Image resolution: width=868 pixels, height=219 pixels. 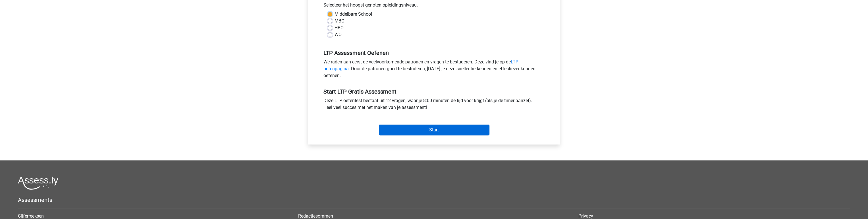 I want to click on img: Assessly logo, so click(x=38, y=182).